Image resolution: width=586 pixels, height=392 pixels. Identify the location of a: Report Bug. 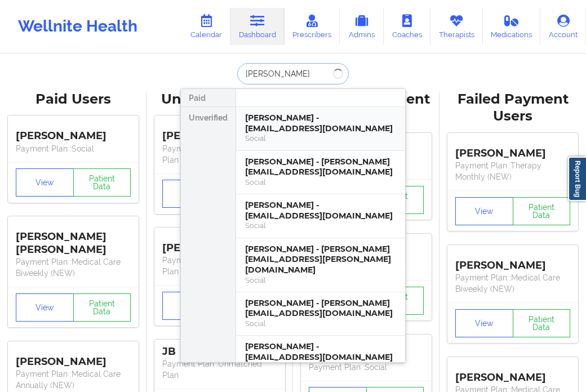
(577, 178).